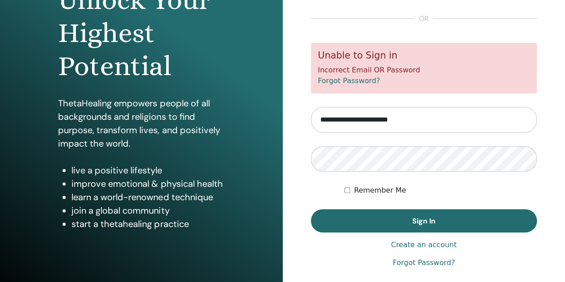 The height and width of the screenshot is (282, 565). What do you see at coordinates (424, 68) in the screenshot?
I see `div: Incorrect Email OR Password` at bounding box center [424, 68].